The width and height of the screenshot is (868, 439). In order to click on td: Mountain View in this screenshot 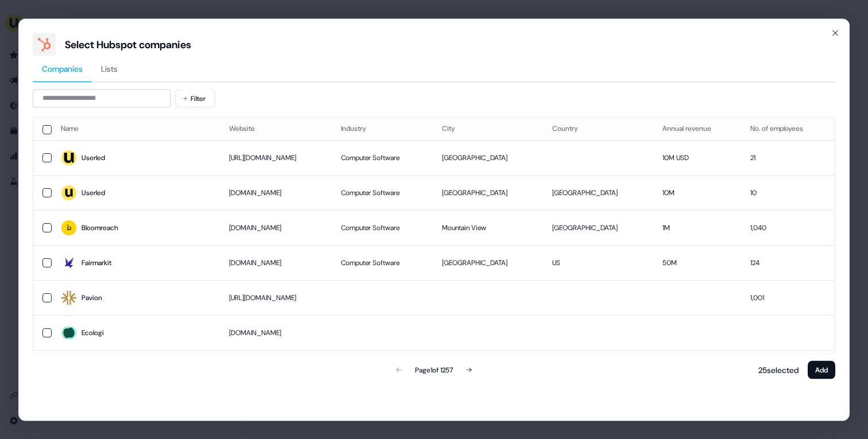, I will do `click(488, 227)`.